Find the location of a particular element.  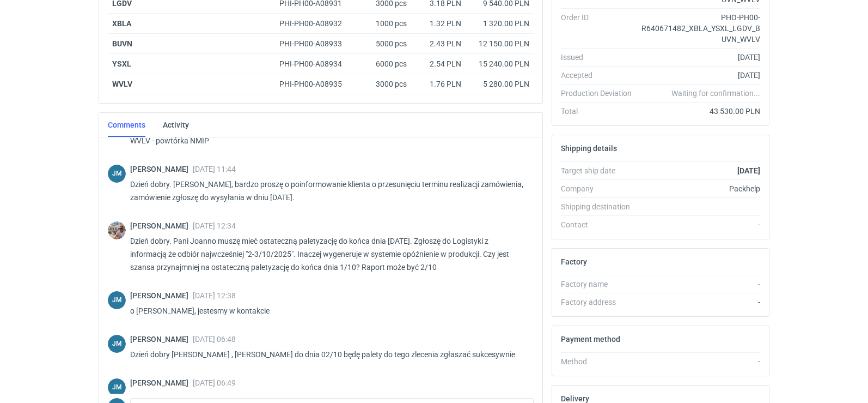

div: Target ship date is located at coordinates (600, 171).